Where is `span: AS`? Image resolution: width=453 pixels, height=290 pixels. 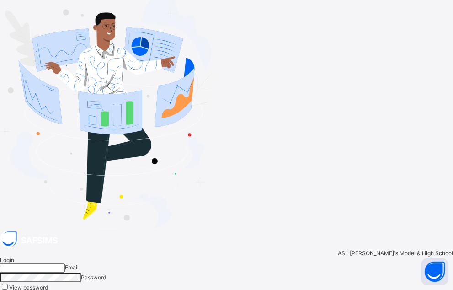
span: AS is located at coordinates (342, 253).